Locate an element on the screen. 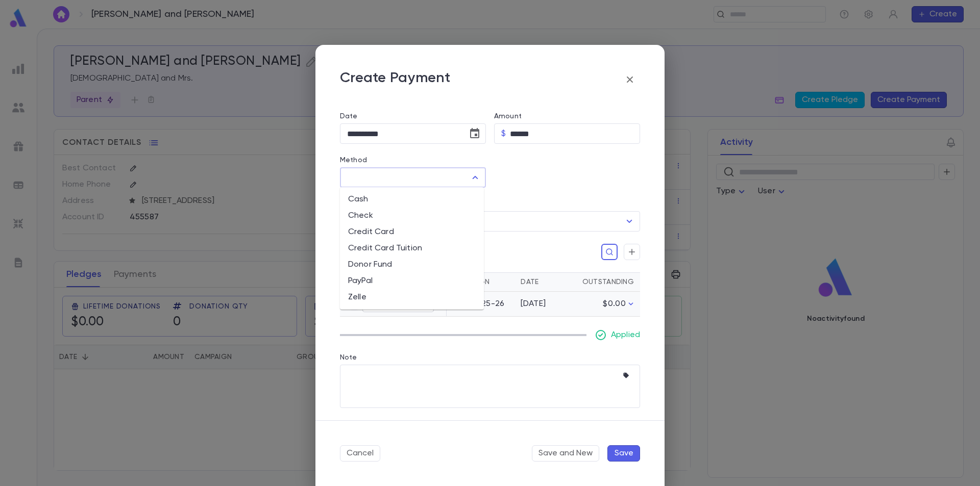 The height and width of the screenshot is (486, 980). label: Date is located at coordinates (413, 116).